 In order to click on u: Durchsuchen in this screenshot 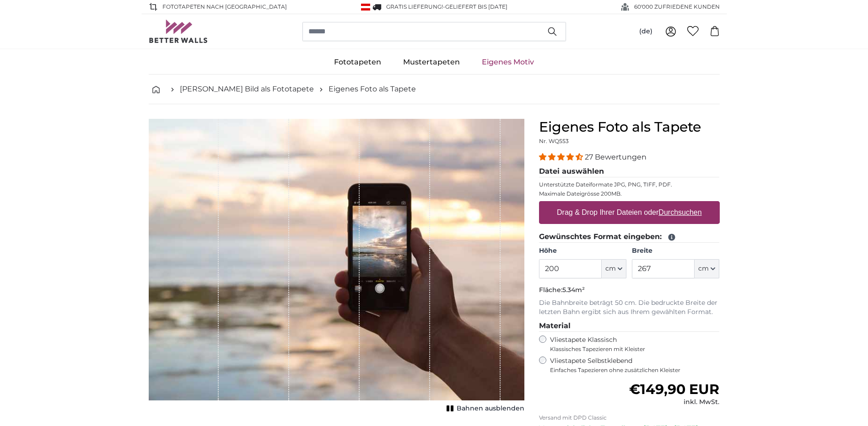, I will do `click(680, 212)`.